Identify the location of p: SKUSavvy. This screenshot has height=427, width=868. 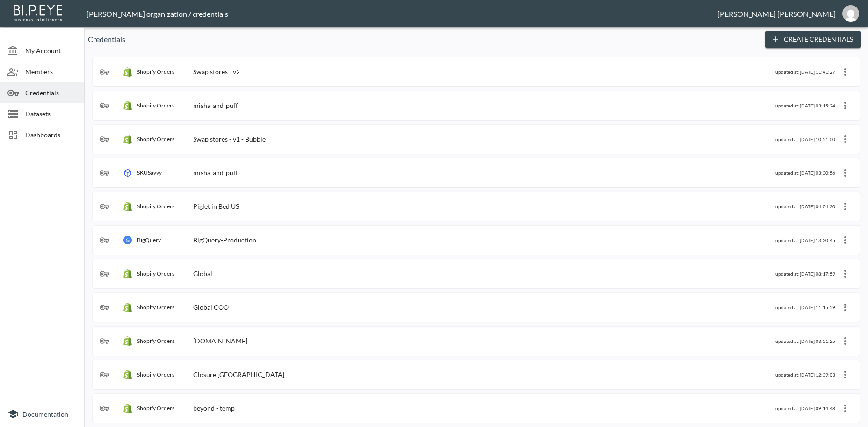
(149, 173).